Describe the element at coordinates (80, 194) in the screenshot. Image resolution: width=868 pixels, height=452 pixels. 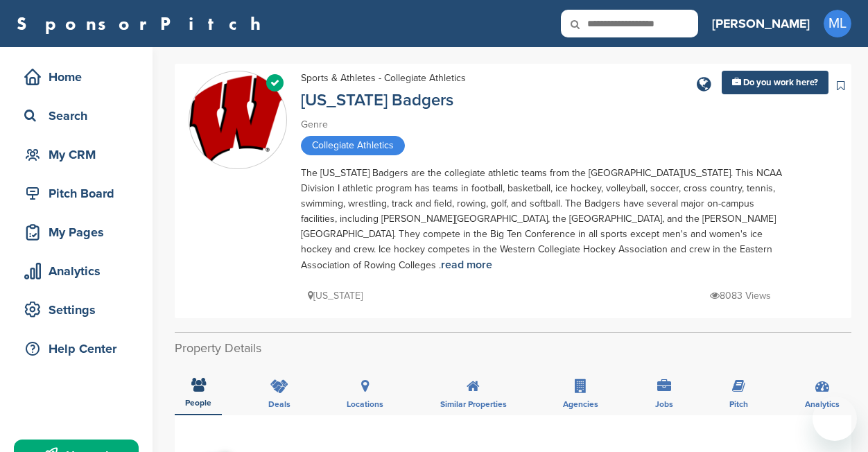
I see `div: Pitch Board` at that location.